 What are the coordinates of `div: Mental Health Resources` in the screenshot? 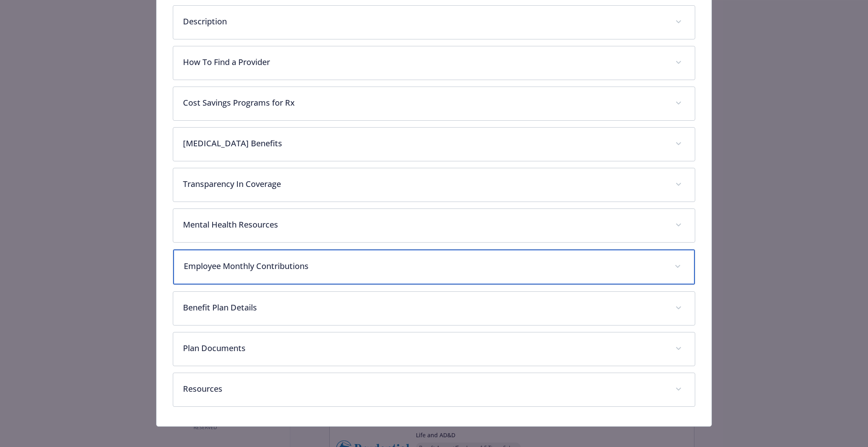 It's located at (434, 225).